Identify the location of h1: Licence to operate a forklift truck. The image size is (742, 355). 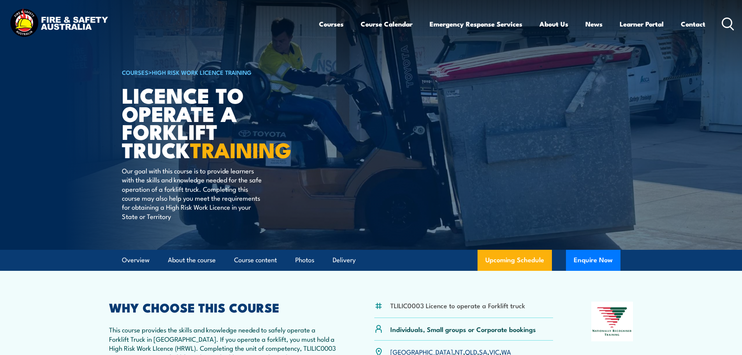
(218, 122).